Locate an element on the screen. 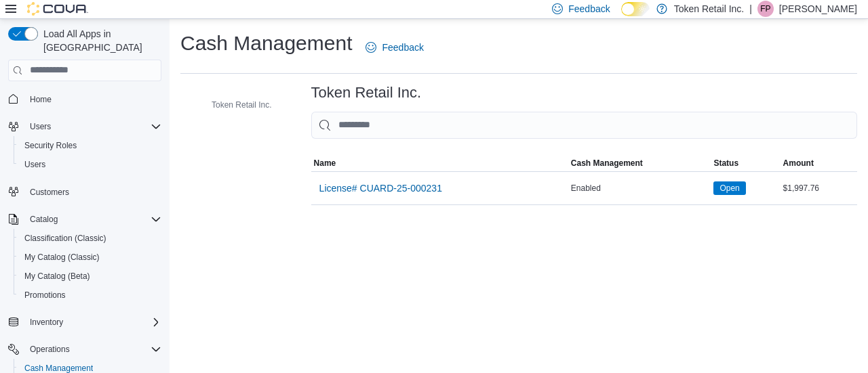  a: Customers is located at coordinates (49, 192).